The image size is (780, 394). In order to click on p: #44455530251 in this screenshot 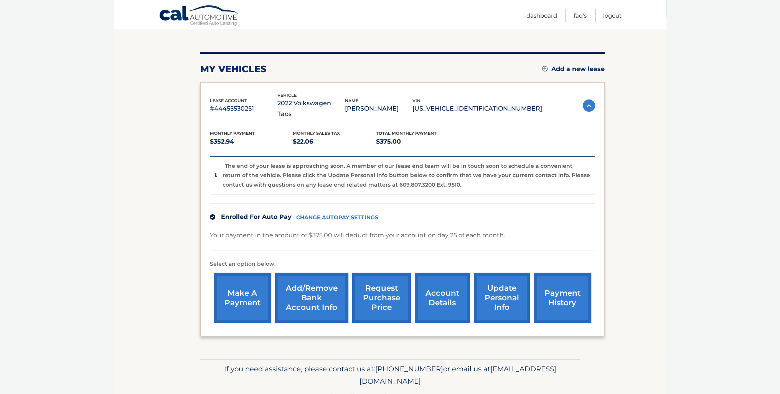, I will do `click(244, 109)`.